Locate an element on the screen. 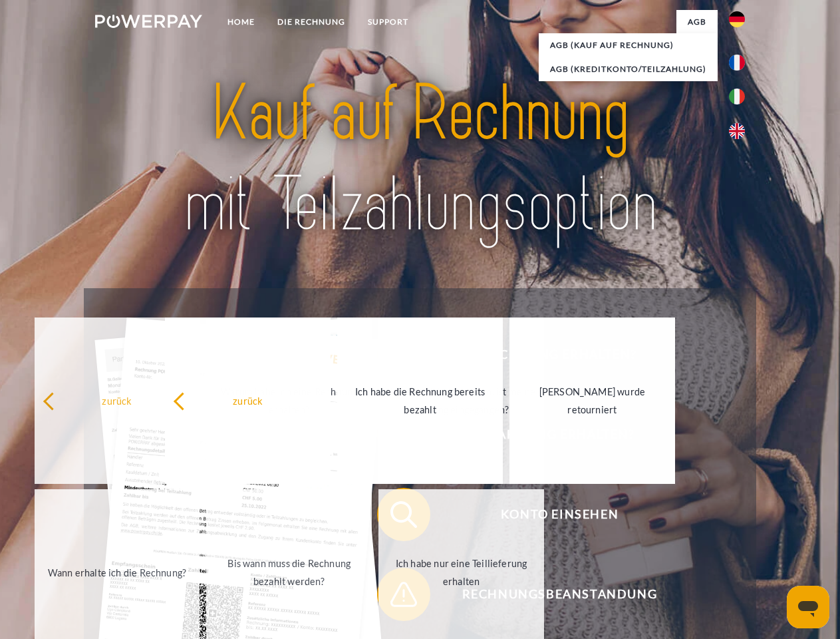  a: SUPPORT is located at coordinates (388, 22).